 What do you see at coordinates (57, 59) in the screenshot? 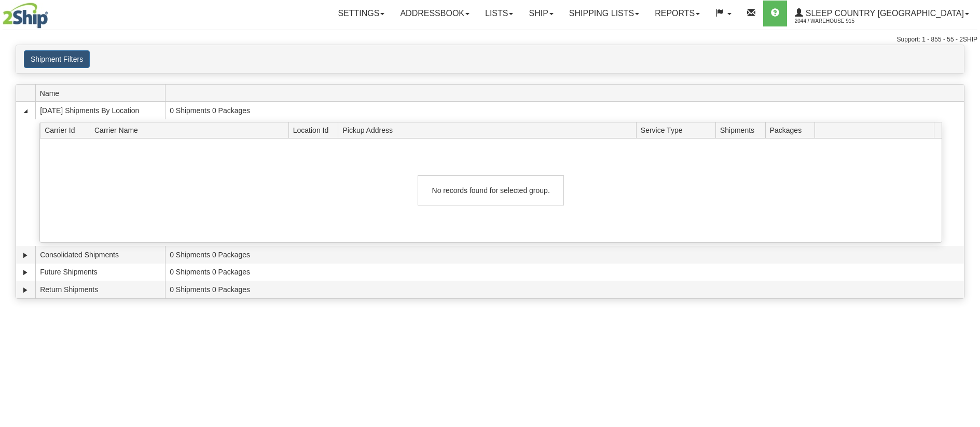
I see `button: Shipment Filters` at bounding box center [57, 59].